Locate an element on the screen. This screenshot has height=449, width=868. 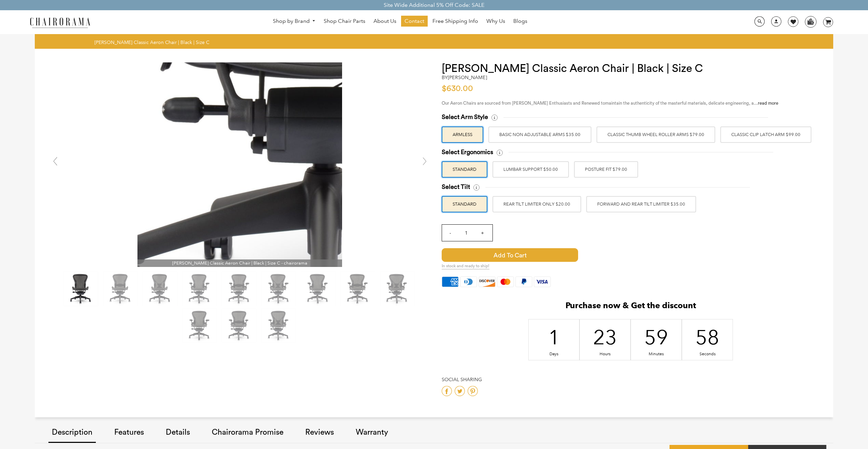
a: Blogs is located at coordinates (520, 21).